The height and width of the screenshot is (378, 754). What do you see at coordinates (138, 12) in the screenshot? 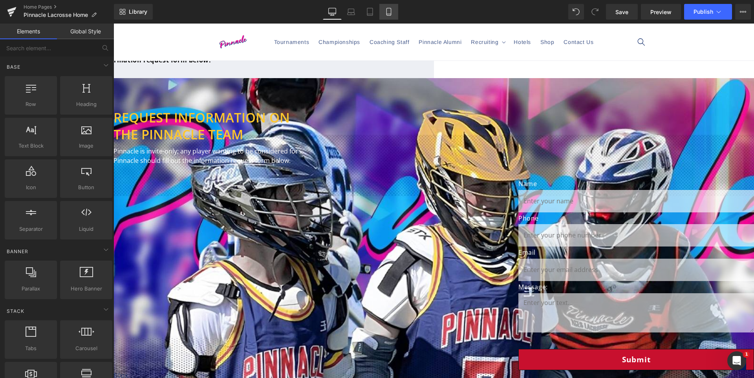
I see `span: Library` at bounding box center [138, 12].